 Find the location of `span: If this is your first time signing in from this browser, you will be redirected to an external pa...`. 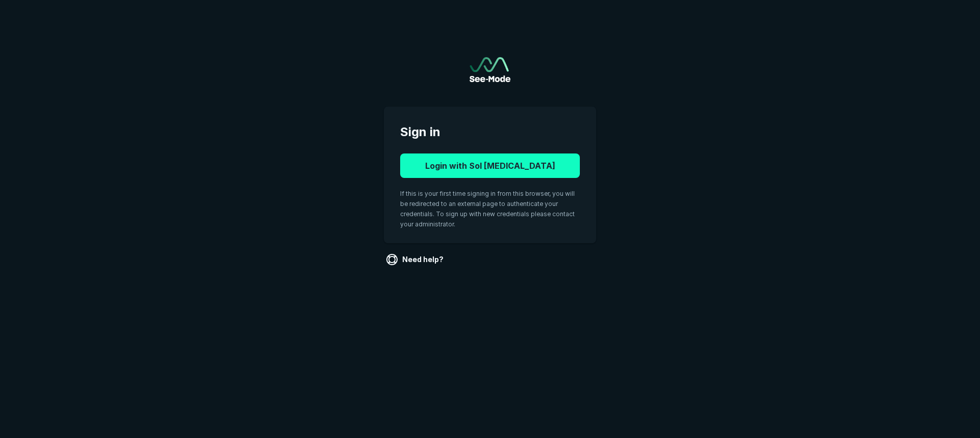

span: If this is your first time signing in from this browser, you will be redirected to an external pa... is located at coordinates (487, 208).